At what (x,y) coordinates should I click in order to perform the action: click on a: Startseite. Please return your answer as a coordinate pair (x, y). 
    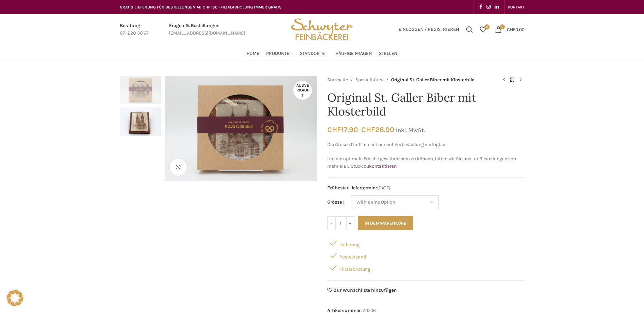
    Looking at the image, I should click on (337, 80).